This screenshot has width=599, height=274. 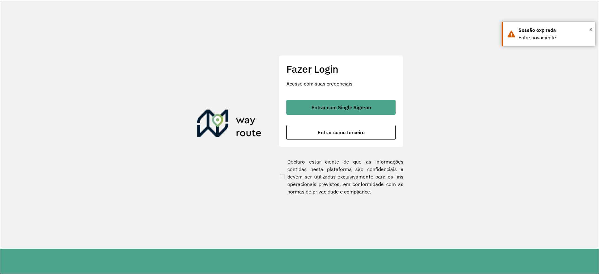 I want to click on span: Entrar como terceiro, so click(x=341, y=132).